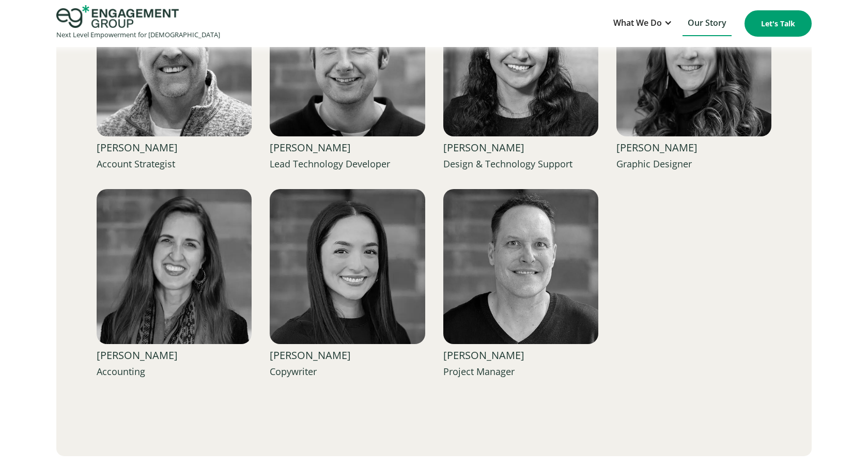 The image size is (868, 467). Describe the element at coordinates (707, 24) in the screenshot. I see `a: Our Story` at that location.